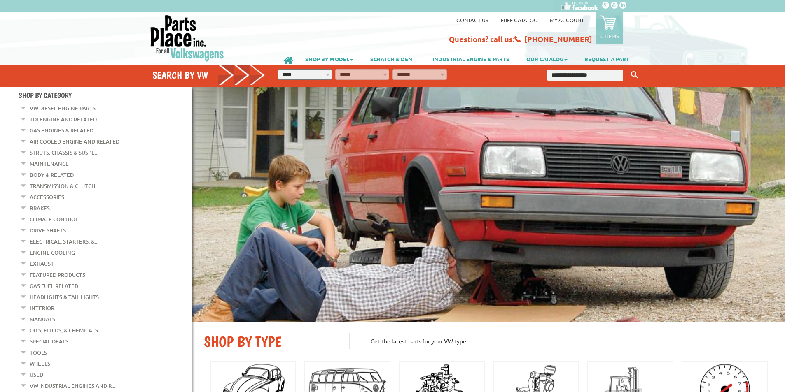  What do you see at coordinates (634, 75) in the screenshot?
I see `button: Keyword Search` at bounding box center [634, 75].